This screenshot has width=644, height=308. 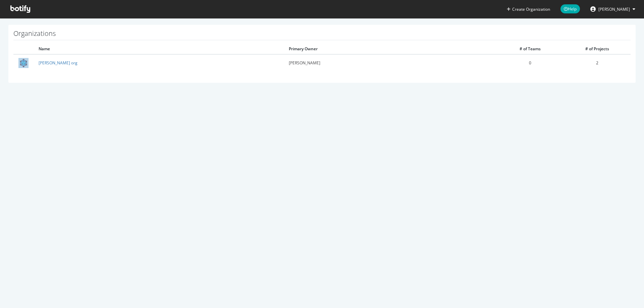 I want to click on th: # of Projects, so click(x=597, y=49).